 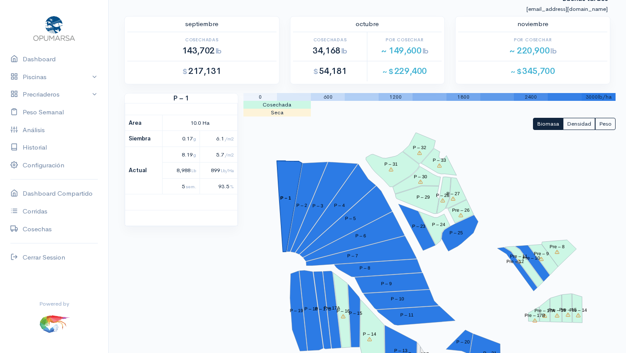 What do you see at coordinates (227, 170) in the screenshot?
I see `span: Lb/Ha` at bounding box center [227, 170].